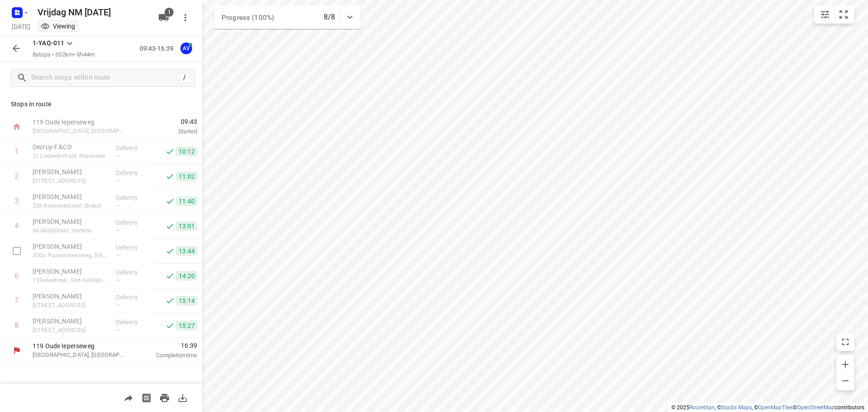 The width and height of the screenshot is (868, 412). I want to click on a: OpenMapTiles, so click(775, 407).